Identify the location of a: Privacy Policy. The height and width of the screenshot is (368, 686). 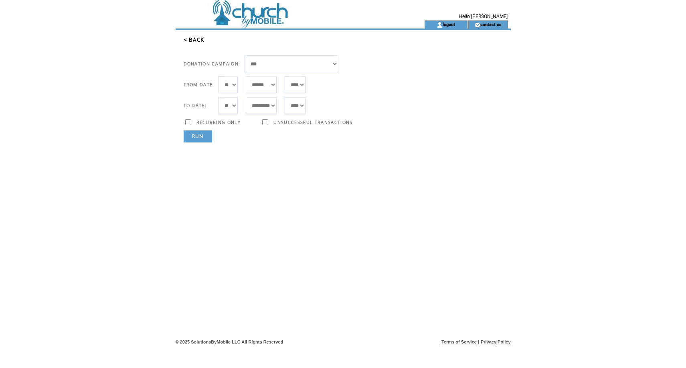
(496, 342).